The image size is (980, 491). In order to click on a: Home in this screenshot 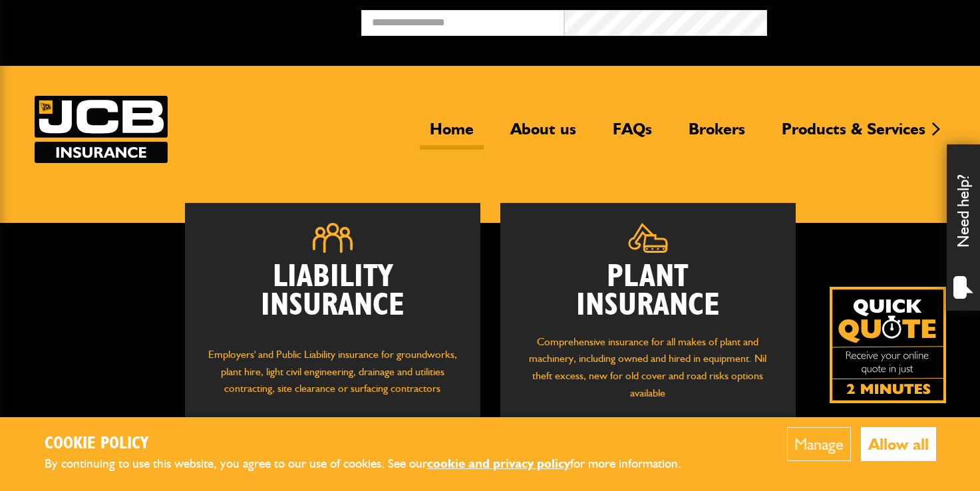, I will do `click(451, 134)`.